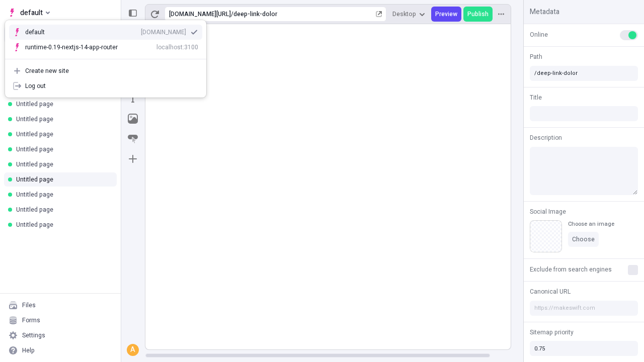 The height and width of the screenshot is (362, 644). I want to click on div: deep-link-dolor, so click(303, 14).